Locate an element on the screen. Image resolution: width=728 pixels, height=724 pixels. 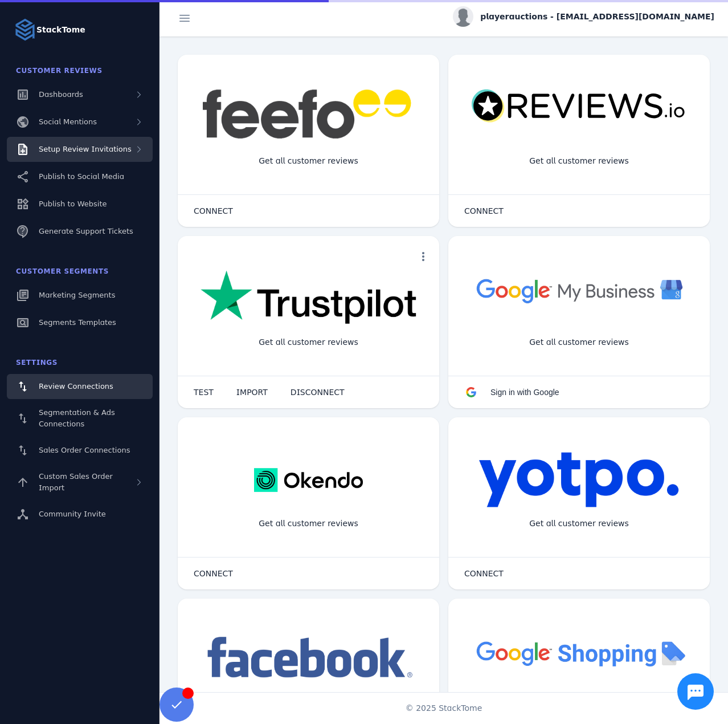
span: Community Invite is located at coordinates (72, 514).